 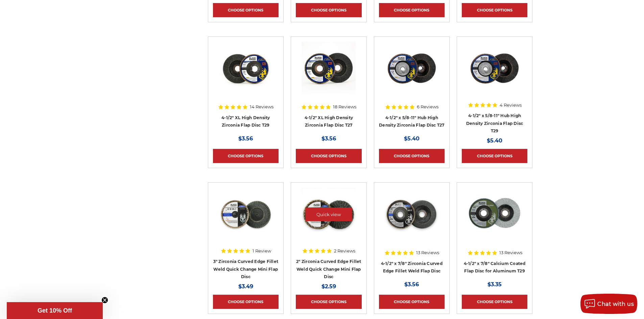 I want to click on span: 1 Review, so click(x=262, y=251).